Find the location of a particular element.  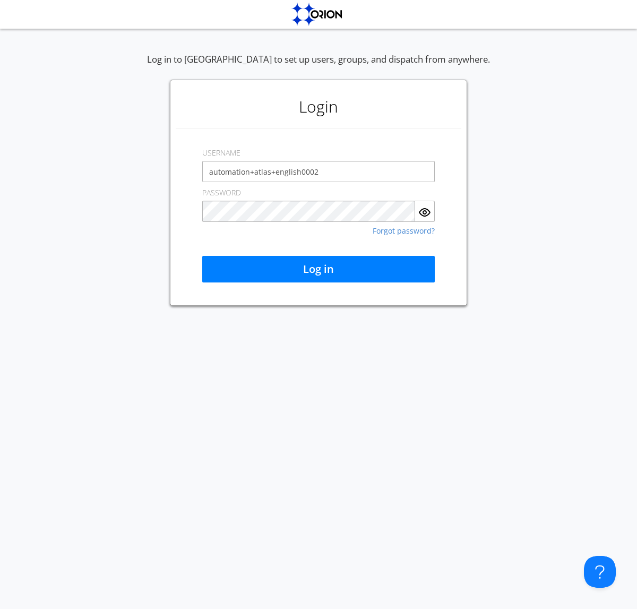

label: USERNAME is located at coordinates (221, 153).